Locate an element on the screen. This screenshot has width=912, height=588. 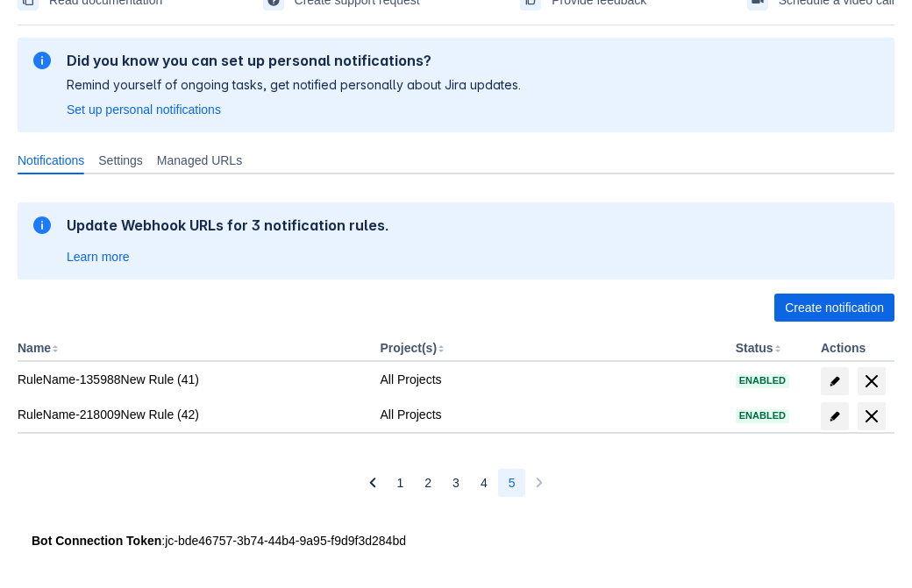
button: Page 3 is located at coordinates (456, 483).